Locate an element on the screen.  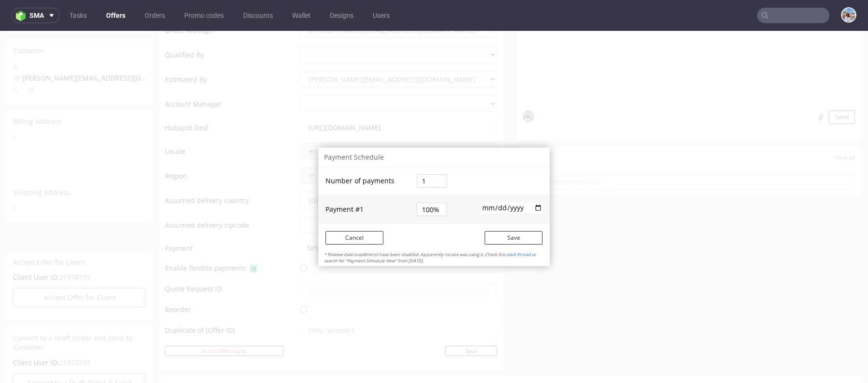
img: logo is located at coordinates (23, 16).